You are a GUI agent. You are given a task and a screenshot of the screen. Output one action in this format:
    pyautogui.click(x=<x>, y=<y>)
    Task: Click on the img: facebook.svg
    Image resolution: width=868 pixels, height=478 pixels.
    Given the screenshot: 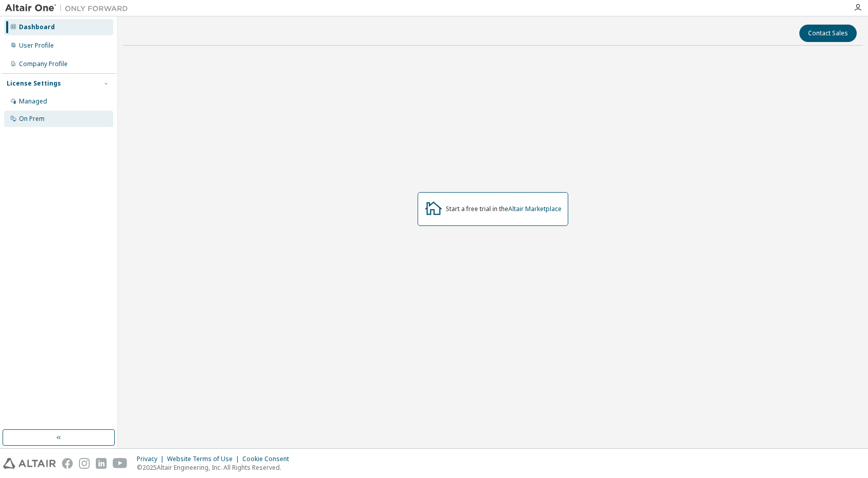 What is the action you would take?
    pyautogui.click(x=67, y=463)
    